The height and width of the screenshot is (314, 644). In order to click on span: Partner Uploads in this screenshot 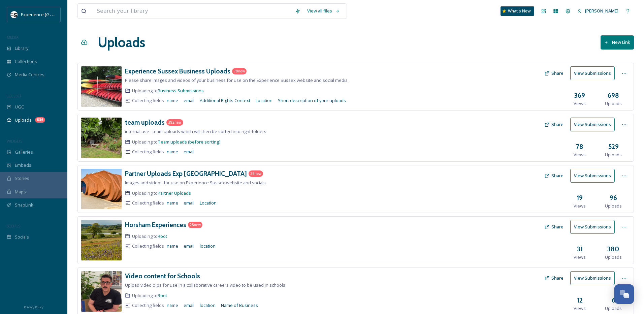, I will do `click(174, 193)`.